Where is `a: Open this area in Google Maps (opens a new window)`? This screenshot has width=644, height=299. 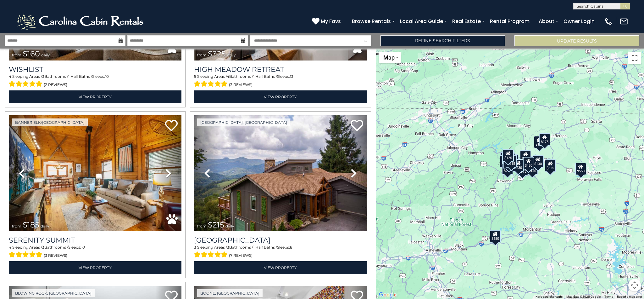 a: Open this area in Google Maps (opens a new window) is located at coordinates (388, 294).